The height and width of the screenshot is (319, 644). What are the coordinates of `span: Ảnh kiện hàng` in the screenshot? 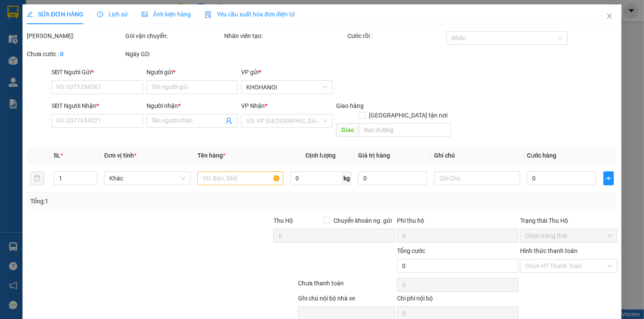 It's located at (166, 14).